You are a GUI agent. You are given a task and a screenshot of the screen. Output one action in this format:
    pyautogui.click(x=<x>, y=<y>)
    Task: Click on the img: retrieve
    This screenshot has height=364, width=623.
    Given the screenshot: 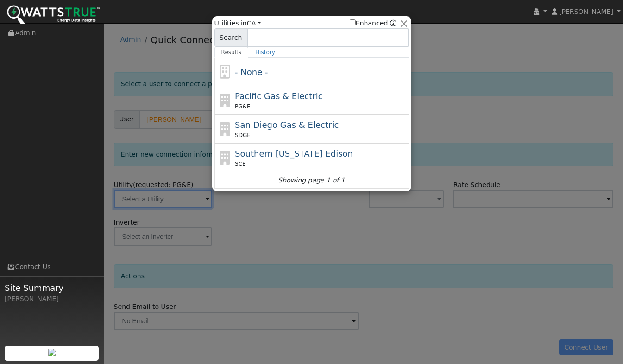 What is the action you would take?
    pyautogui.click(x=52, y=352)
    